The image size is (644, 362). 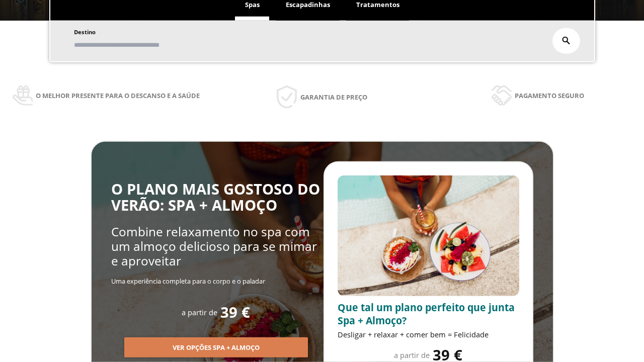 I want to click on button: Ver opções Spa + Almoço, so click(x=216, y=348).